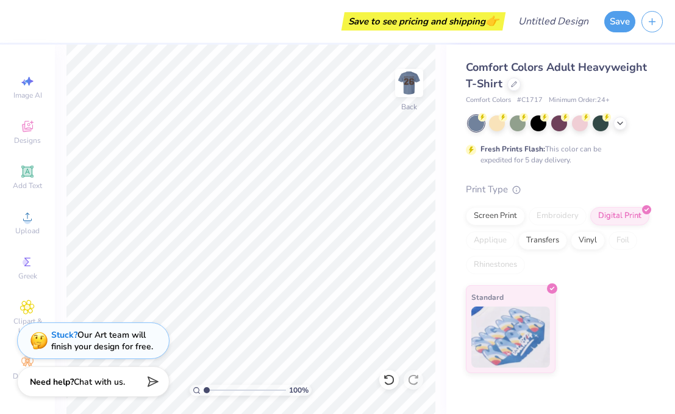  What do you see at coordinates (579, 100) in the screenshot?
I see `span: Minimum Order: 24 +` at bounding box center [579, 100].